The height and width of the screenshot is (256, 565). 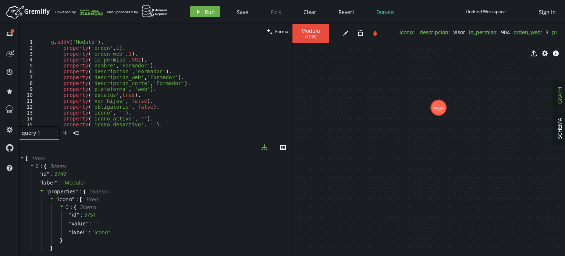 I want to click on div: 6, so click(x=28, y=71).